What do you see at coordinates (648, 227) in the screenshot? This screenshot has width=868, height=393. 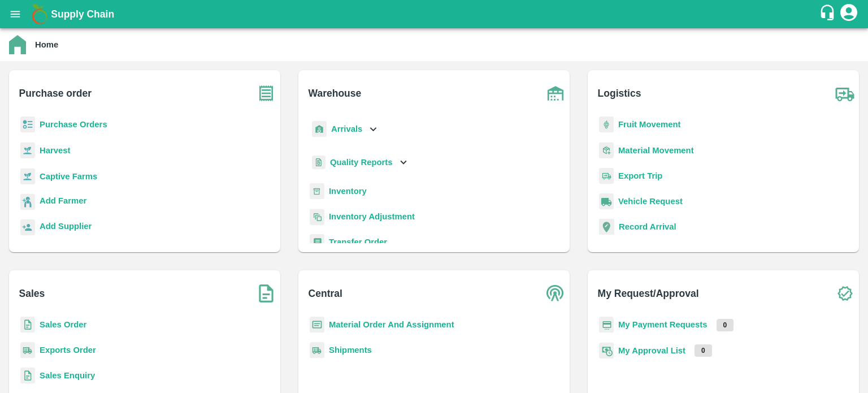 I see `a: Record Arrival` at bounding box center [648, 227].